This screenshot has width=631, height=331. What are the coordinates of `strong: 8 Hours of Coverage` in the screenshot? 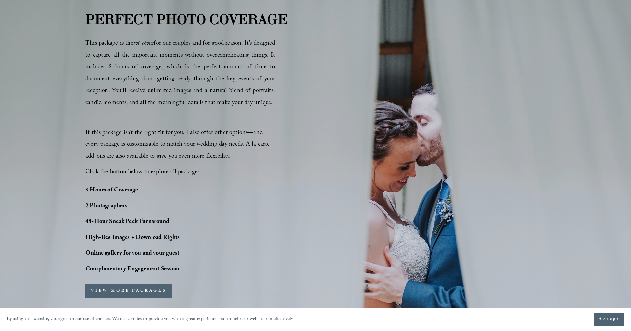 It's located at (112, 190).